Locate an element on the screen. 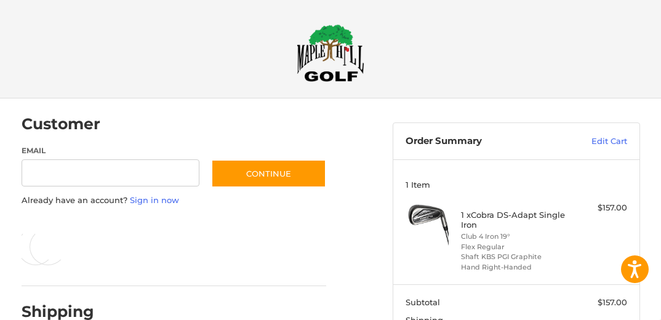 This screenshot has height=320, width=661. button: Continue is located at coordinates (268, 174).